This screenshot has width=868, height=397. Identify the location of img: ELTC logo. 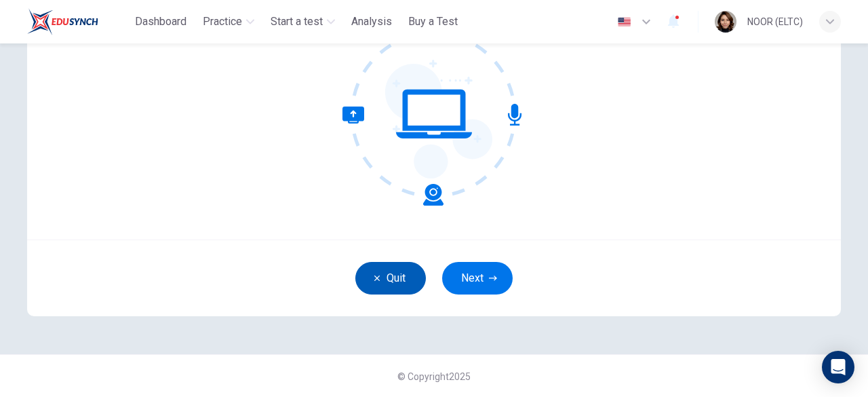
(62, 22).